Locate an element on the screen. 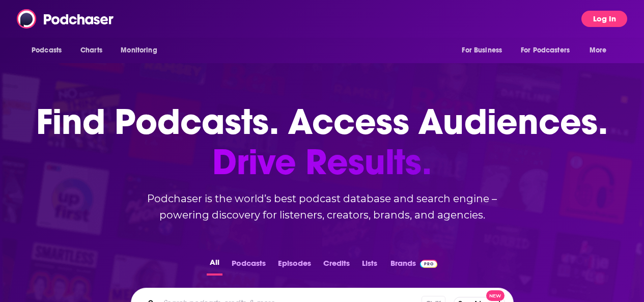 The image size is (644, 302). span: For Business is located at coordinates (482, 50).